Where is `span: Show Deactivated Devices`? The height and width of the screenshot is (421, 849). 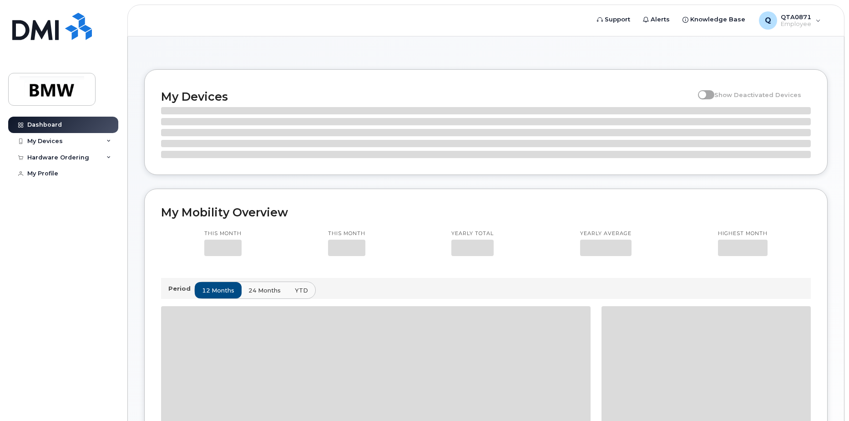
span: Show Deactivated Devices is located at coordinates (758, 95).